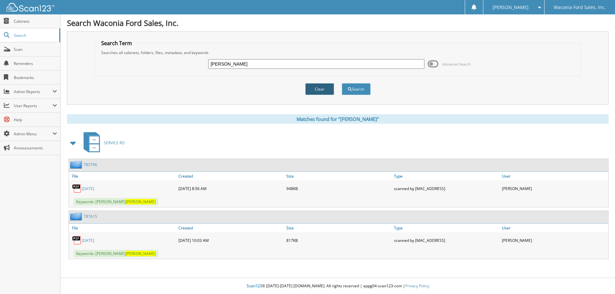  Describe the element at coordinates (417, 286) in the screenshot. I see `a: Privacy Policy` at that location.